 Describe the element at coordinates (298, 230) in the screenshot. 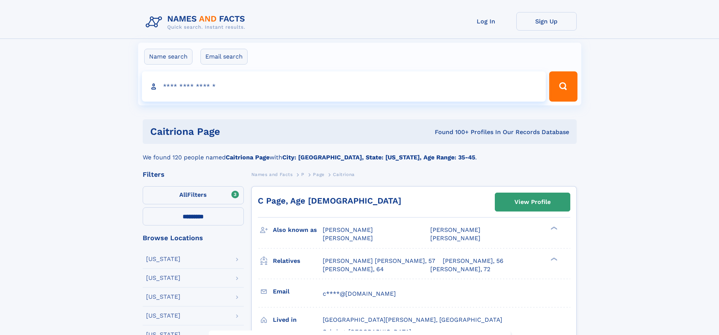

I see `h3: Also known as` at that location.